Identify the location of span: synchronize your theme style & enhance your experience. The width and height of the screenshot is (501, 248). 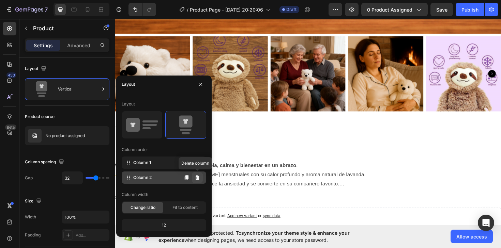
(254, 237).